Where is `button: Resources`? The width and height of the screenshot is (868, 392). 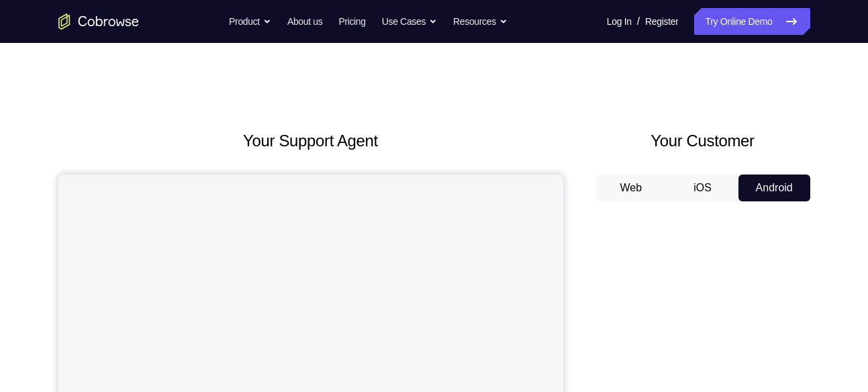
button: Resources is located at coordinates (480, 21).